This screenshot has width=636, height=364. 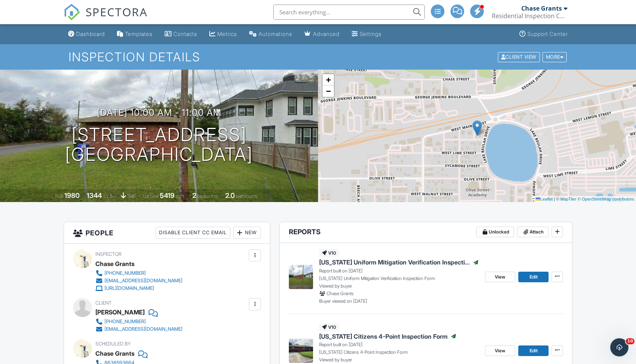 I want to click on div: Contacts, so click(x=185, y=34).